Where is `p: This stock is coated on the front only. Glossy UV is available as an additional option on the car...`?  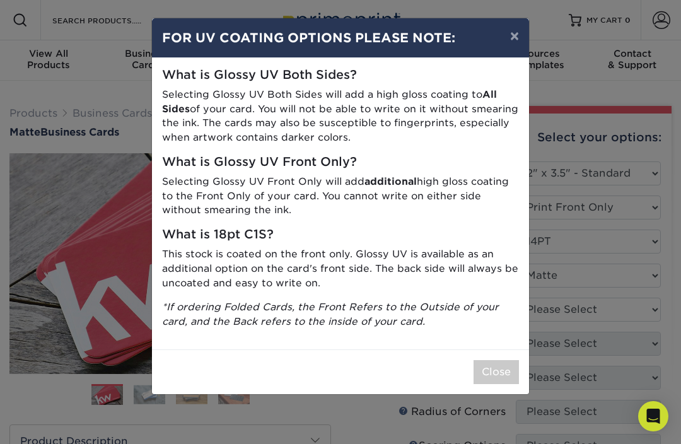 p: This stock is coated on the front only. Glossy UV is available as an additional option on the car... is located at coordinates (341, 269).